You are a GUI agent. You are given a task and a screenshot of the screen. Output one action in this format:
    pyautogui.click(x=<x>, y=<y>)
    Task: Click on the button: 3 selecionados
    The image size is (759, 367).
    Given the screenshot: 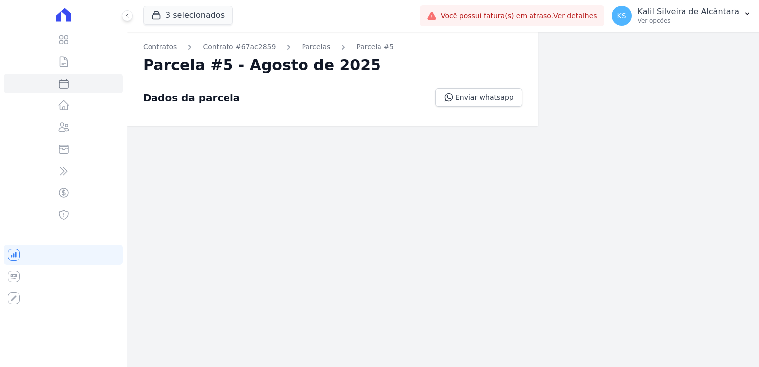 What is the action you would take?
    pyautogui.click(x=188, y=15)
    